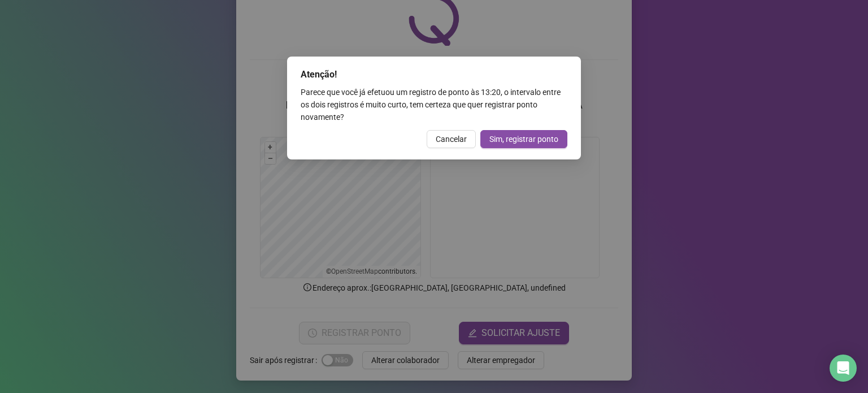  What do you see at coordinates (451, 139) in the screenshot?
I see `span: Cancelar` at bounding box center [451, 139].